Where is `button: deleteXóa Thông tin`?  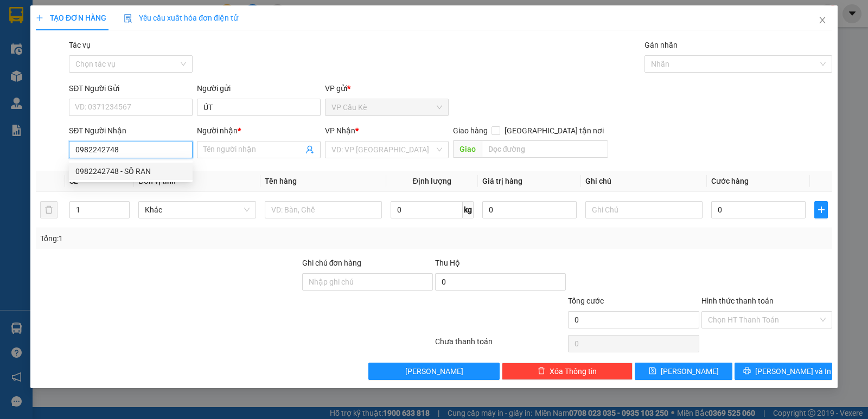
button: deleteXóa Thông tin is located at coordinates (567, 372).